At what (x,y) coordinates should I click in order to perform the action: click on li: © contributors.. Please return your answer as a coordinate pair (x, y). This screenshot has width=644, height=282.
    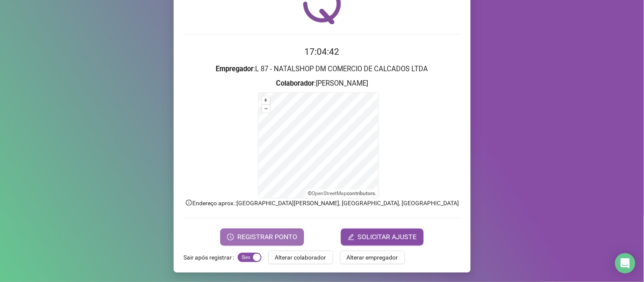
    Looking at the image, I should click on (342, 193).